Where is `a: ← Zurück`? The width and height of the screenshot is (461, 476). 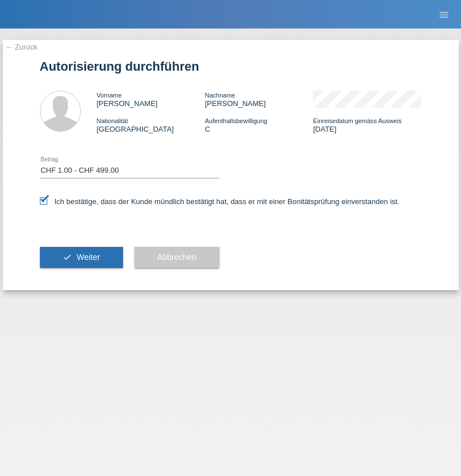
a: ← Zurück is located at coordinates (22, 47).